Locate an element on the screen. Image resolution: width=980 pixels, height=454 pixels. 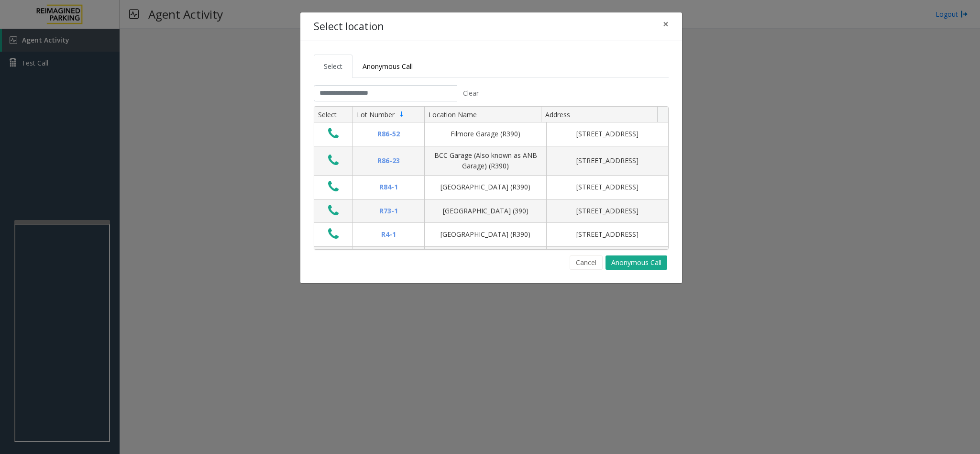
button: Anonymous Call is located at coordinates (636, 263).